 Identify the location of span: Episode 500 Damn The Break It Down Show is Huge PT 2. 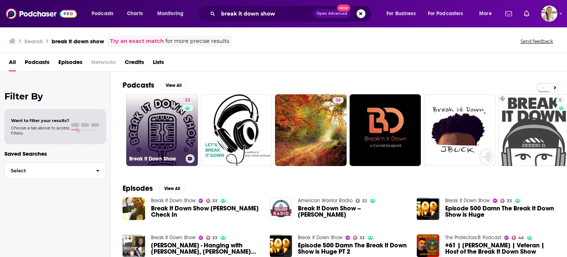
(353, 248).